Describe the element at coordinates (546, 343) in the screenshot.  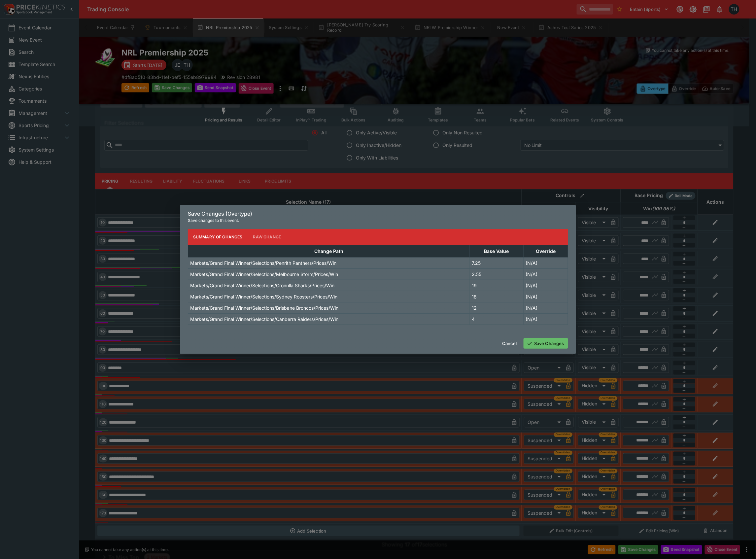
I see `button: Save Changes` at that location.